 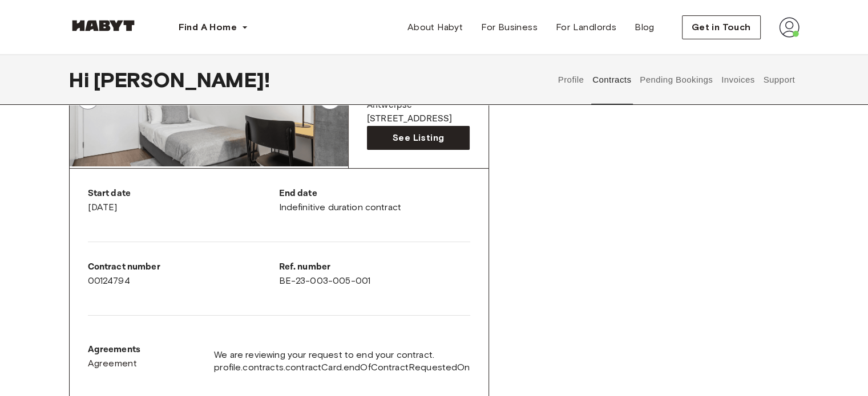 What do you see at coordinates (208, 27) in the screenshot?
I see `span: Find A Home` at bounding box center [208, 27].